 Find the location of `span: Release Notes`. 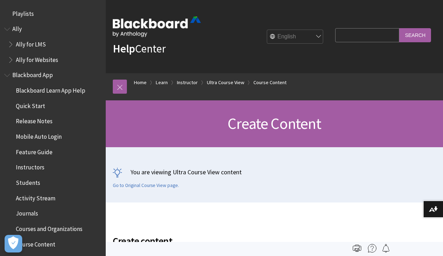

span: Release Notes is located at coordinates (34, 120).